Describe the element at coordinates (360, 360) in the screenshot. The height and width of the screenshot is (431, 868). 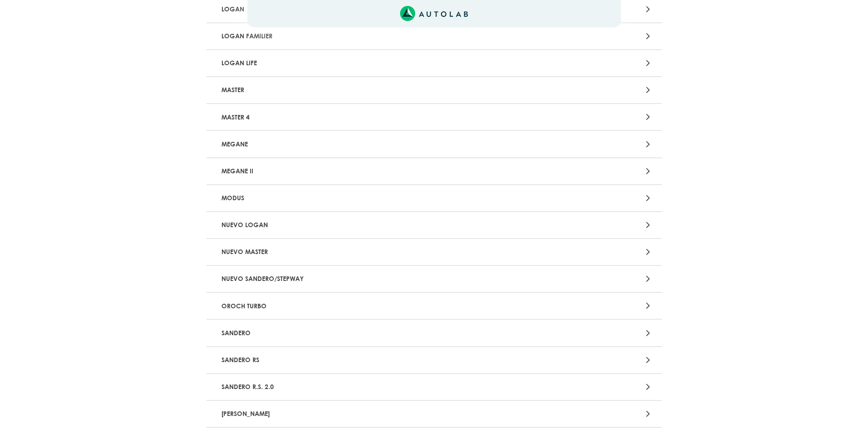
I see `p: SANDERO RS` at that location.